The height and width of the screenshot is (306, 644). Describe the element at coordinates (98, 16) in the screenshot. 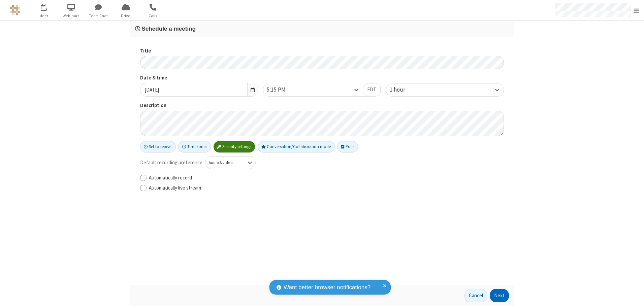

I see `span: Team Chat` at that location.